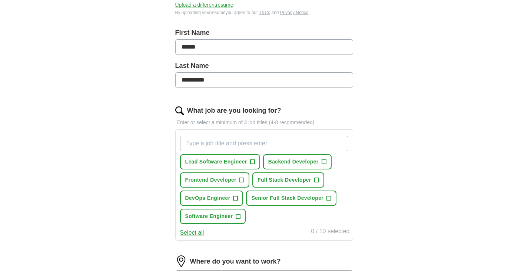 The image size is (528, 271). I want to click on span: Full Stack Developer, so click(284, 180).